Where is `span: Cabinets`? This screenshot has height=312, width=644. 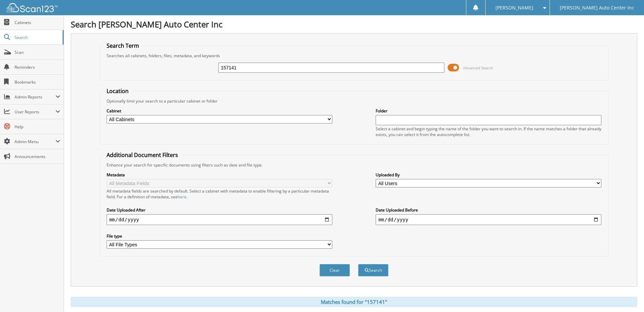 span: Cabinets is located at coordinates (37, 22).